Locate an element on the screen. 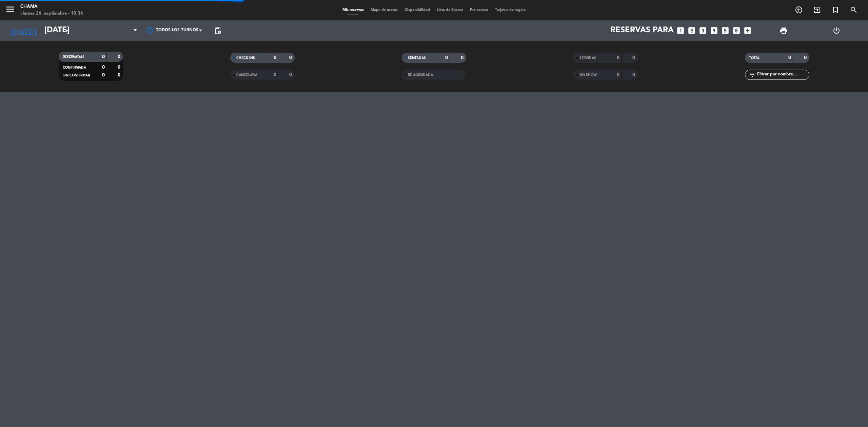 This screenshot has width=868, height=427. span: pending_actions is located at coordinates (217, 30).